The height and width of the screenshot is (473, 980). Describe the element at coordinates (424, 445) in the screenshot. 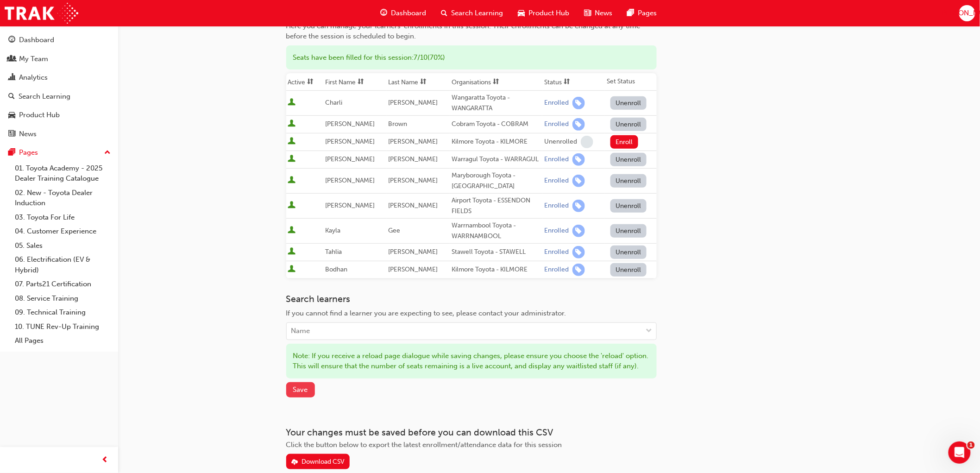

I see `span: Click the button below to export the latest enrollment/attendance data for this session` at that location.